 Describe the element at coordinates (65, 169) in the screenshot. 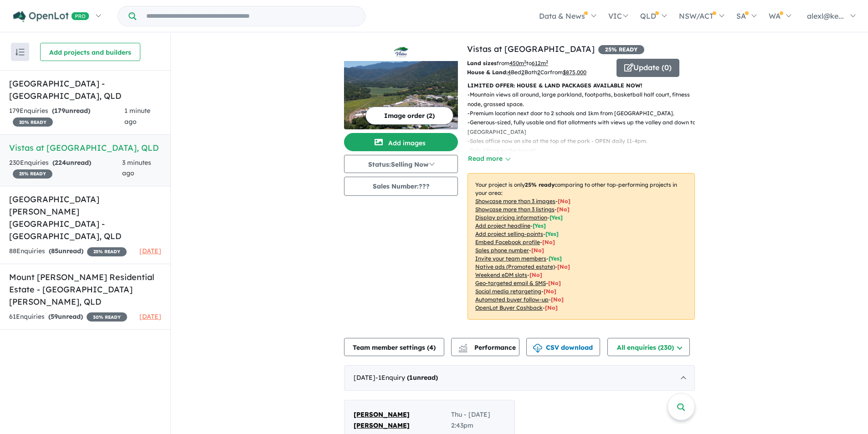

I see `div: 230 Enquir ies` at that location.